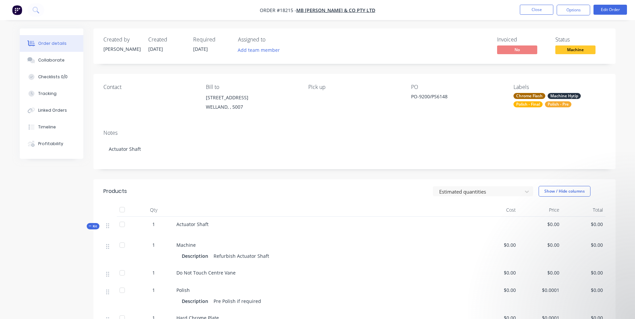  What do you see at coordinates (564, 96) in the screenshot?
I see `div: Machine Hytip` at bounding box center [564, 96].